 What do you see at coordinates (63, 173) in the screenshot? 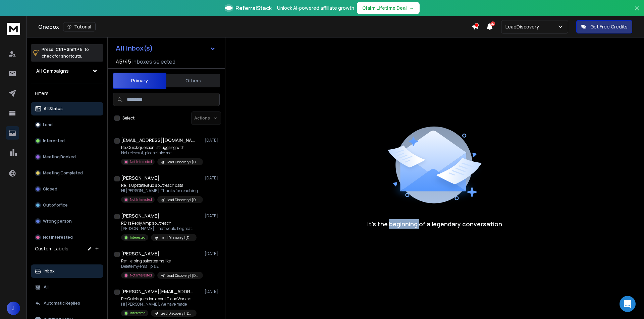
I see `p: Meeting Completed` at bounding box center [63, 173].